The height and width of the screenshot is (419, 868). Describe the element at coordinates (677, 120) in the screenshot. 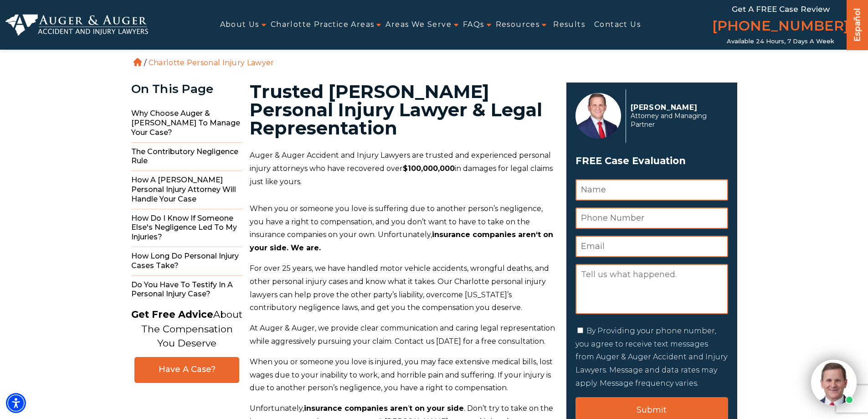

I see `span: Attorney and Managing Partner` at that location.